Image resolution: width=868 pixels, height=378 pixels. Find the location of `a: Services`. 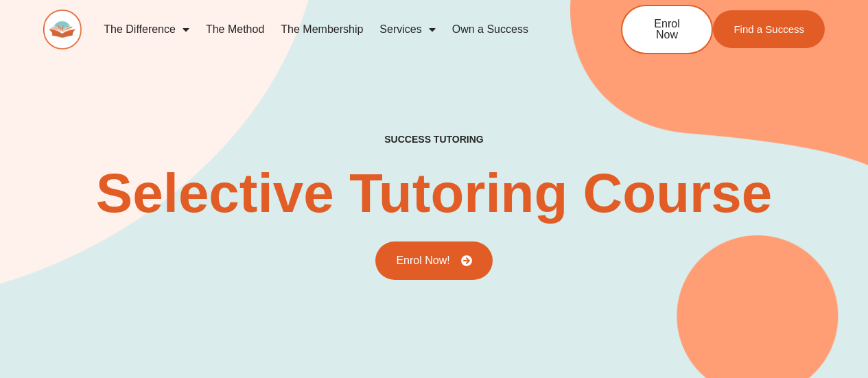

a: Services is located at coordinates (407, 29).